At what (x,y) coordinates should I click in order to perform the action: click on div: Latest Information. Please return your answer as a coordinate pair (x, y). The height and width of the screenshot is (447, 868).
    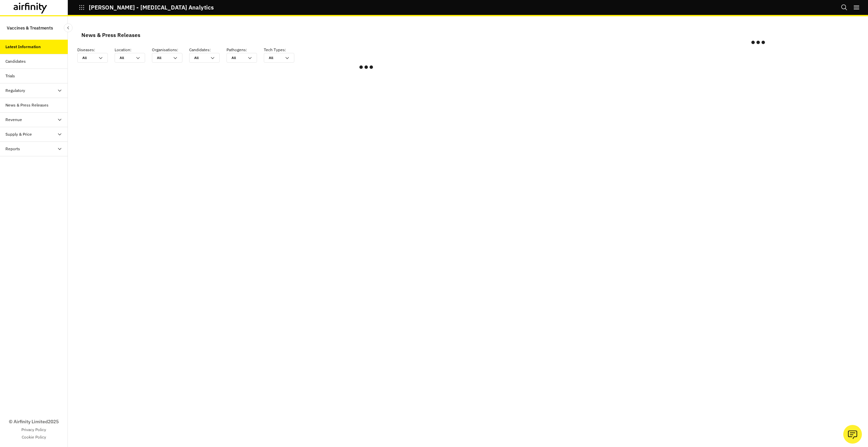
    Looking at the image, I should click on (23, 47).